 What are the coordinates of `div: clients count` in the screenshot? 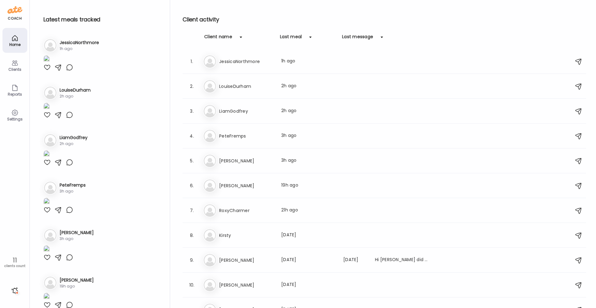 It's located at (15, 266).